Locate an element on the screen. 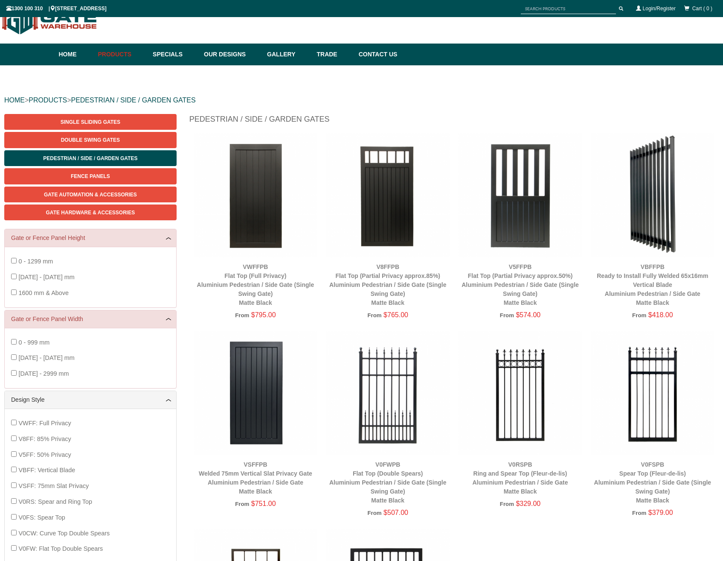 The image size is (723, 561). span: Fence Panels is located at coordinates (90, 176).